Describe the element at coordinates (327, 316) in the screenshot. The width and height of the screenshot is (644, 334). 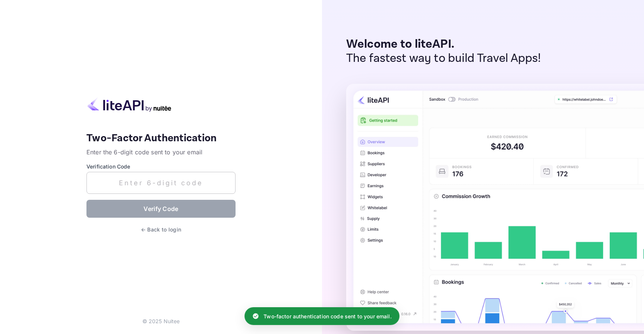
I see `p: Two-factor authentication code sent to your email.` at that location.